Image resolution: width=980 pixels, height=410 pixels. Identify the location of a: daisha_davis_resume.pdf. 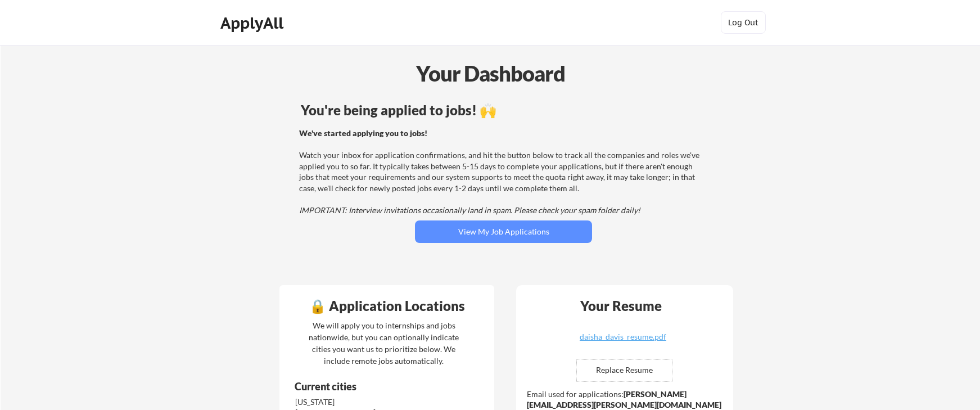
(623, 342).